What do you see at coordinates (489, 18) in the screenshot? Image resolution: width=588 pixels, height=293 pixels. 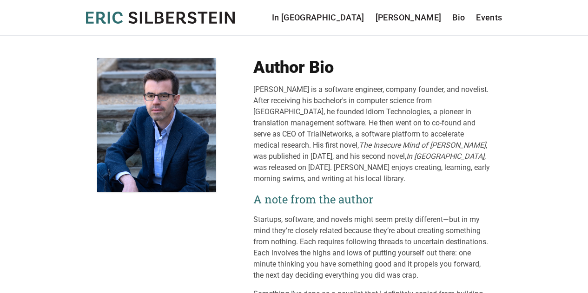 I see `a: Events` at bounding box center [489, 18].